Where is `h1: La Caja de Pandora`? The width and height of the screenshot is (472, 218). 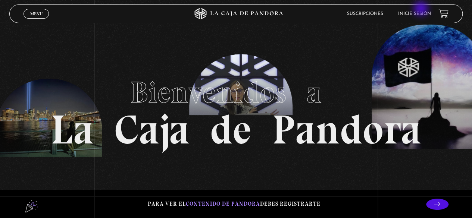 h1: La Caja de Pandora is located at coordinates (236, 109).